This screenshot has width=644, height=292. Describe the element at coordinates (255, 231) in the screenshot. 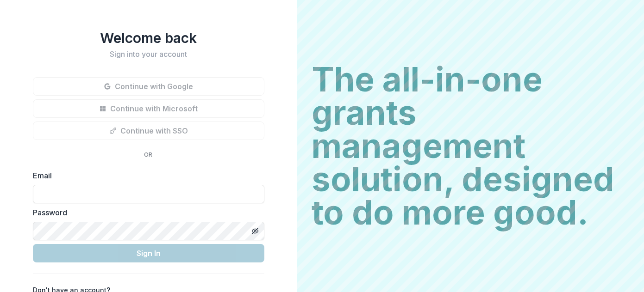

I see `button: Toggle password visibility` at that location.